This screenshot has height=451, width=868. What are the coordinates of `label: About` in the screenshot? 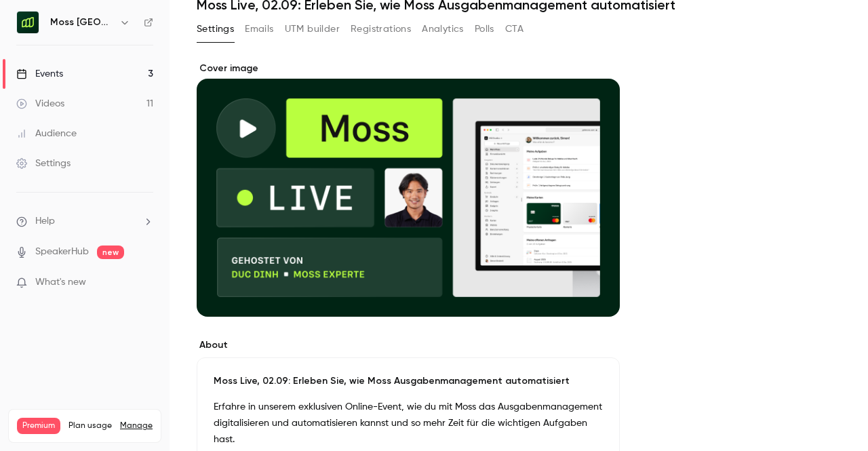 It's located at (408, 345).